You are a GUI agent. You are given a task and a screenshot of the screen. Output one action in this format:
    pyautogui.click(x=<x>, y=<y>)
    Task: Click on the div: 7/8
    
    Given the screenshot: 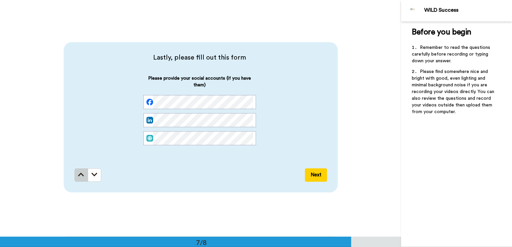 What is the action you would take?
    pyautogui.click(x=202, y=243)
    